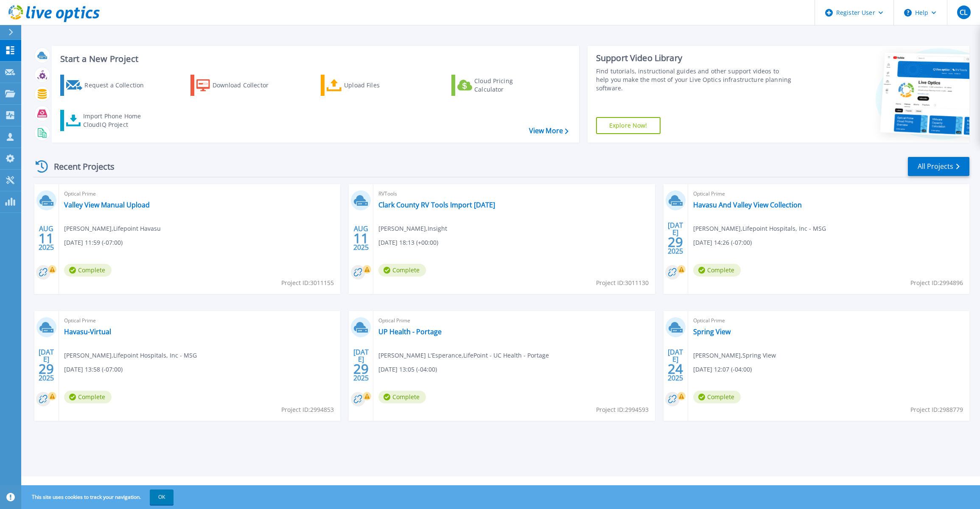 This screenshot has width=980, height=509. What do you see at coordinates (938, 166) in the screenshot?
I see `a: All Projects` at bounding box center [938, 166].